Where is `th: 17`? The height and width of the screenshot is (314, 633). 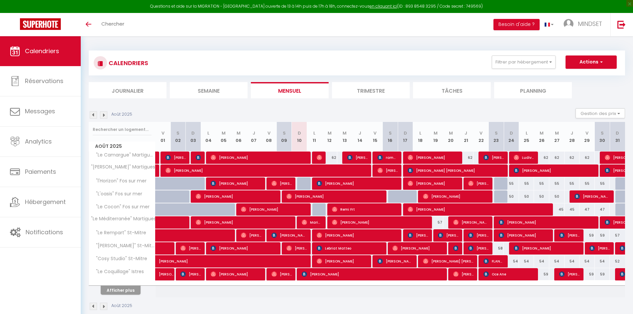
th: 17 is located at coordinates (405, 137).